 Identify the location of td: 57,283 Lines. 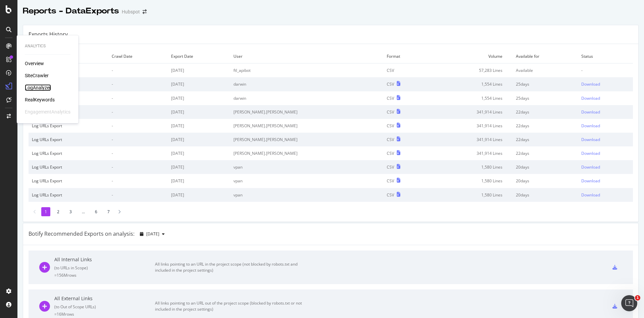
(470, 71).